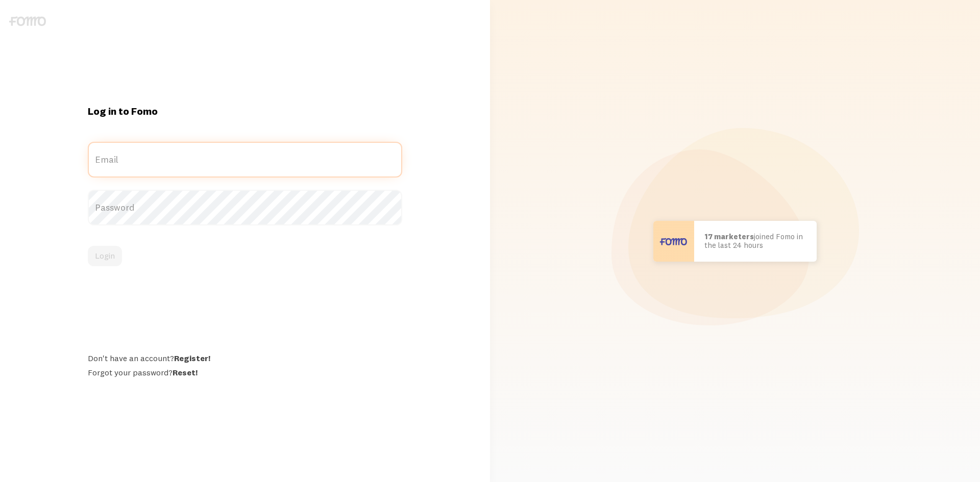 Image resolution: width=980 pixels, height=482 pixels. I want to click on p: joined Fomo in the last 24 hours, so click(756, 241).